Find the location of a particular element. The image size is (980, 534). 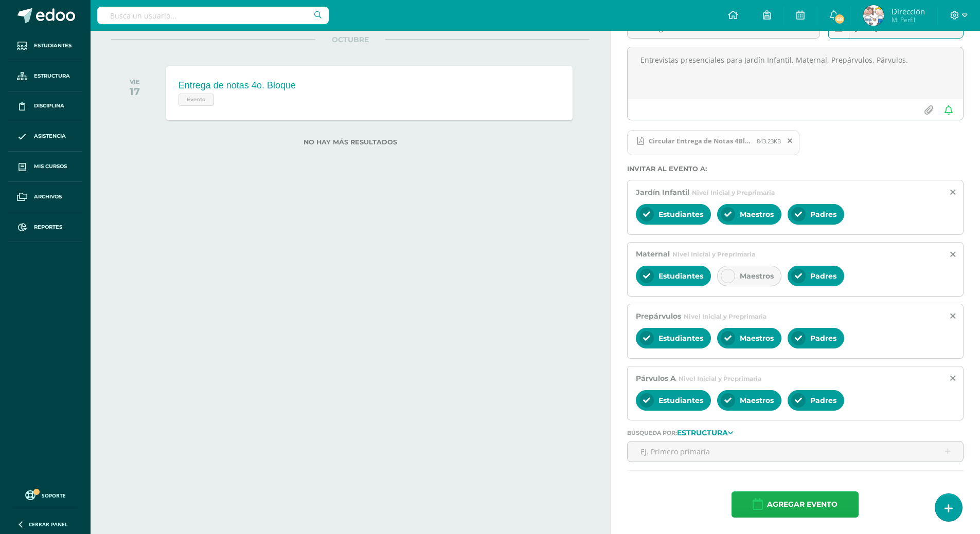

a: Reportes is located at coordinates (45, 227).